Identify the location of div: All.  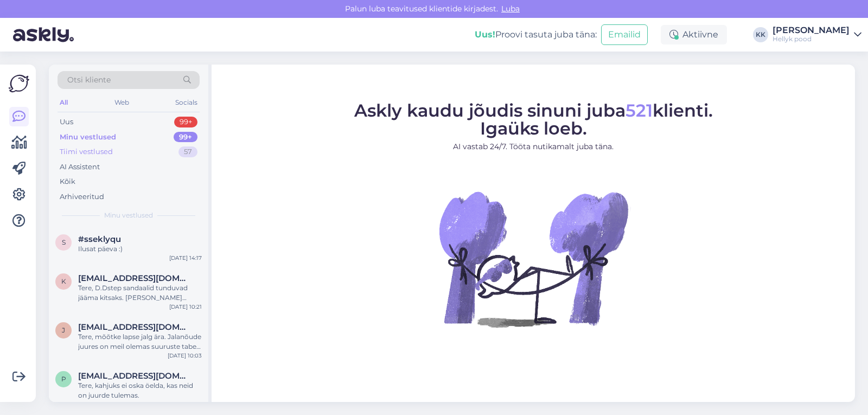
(64, 103).